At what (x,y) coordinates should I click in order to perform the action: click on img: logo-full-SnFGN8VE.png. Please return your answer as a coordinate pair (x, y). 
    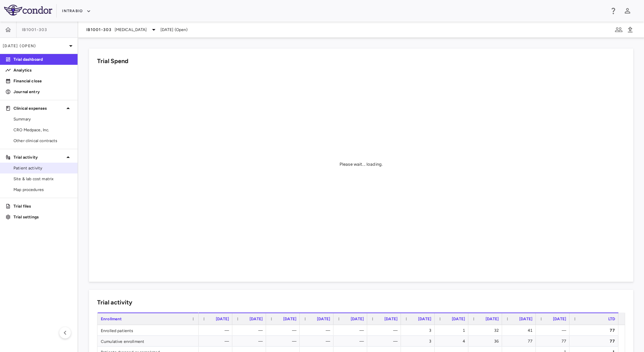
    Looking at the image, I should click on (28, 10).